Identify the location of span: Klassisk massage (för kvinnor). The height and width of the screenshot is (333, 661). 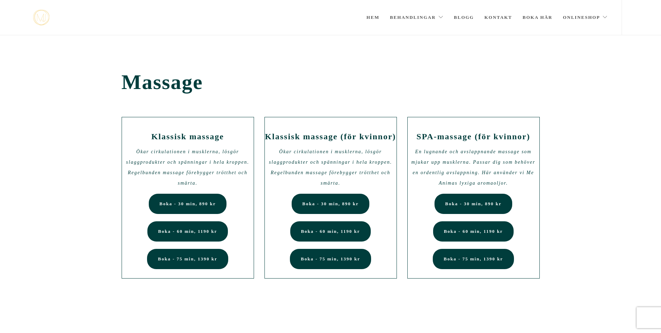
(331, 136).